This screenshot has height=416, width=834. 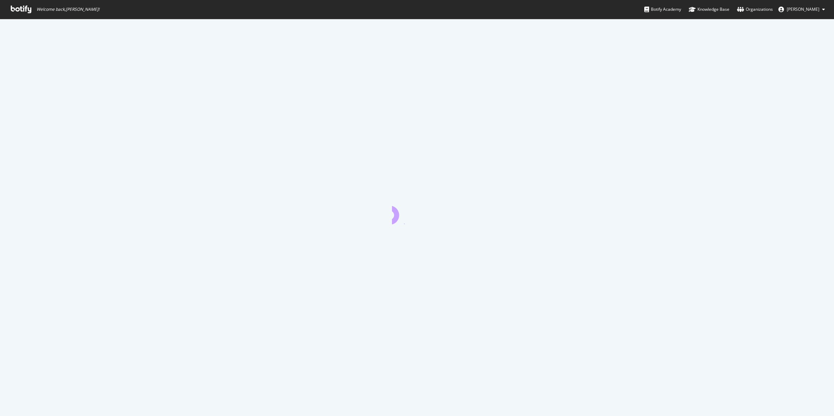 I want to click on div: Organizations, so click(x=755, y=9).